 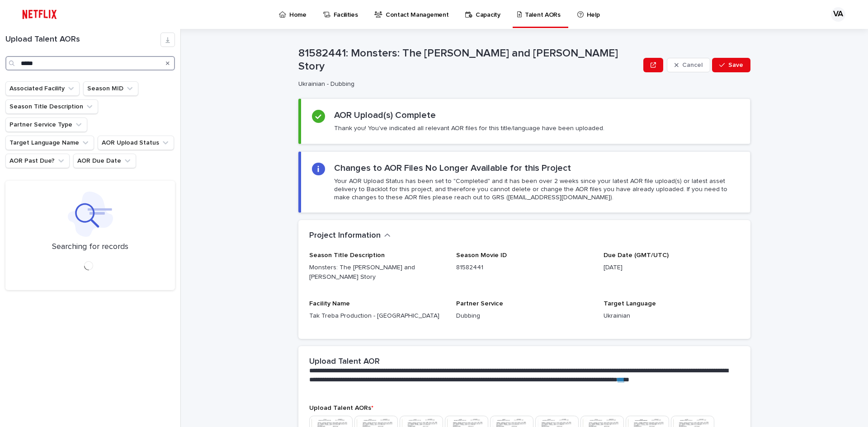 I want to click on button: Save, so click(x=731, y=65).